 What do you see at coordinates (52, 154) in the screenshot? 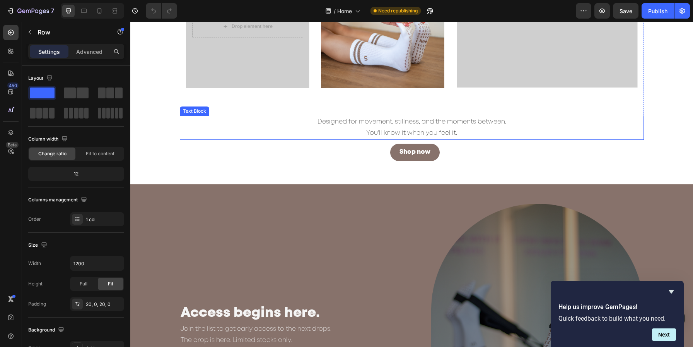
I see `span: Change ratio` at bounding box center [52, 154].